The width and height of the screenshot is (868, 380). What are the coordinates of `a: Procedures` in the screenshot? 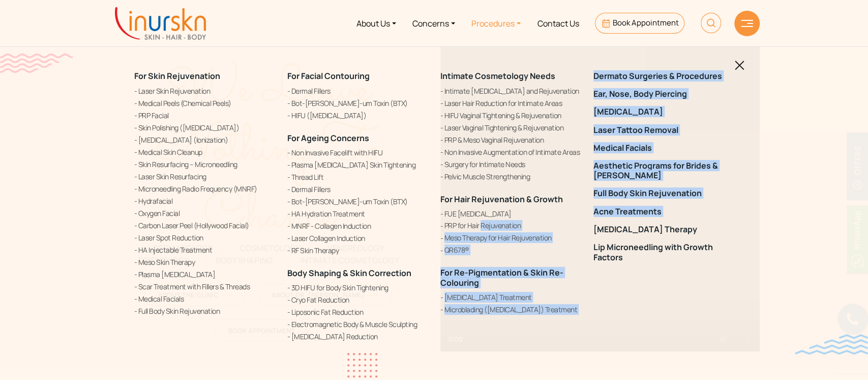 It's located at (495, 23).